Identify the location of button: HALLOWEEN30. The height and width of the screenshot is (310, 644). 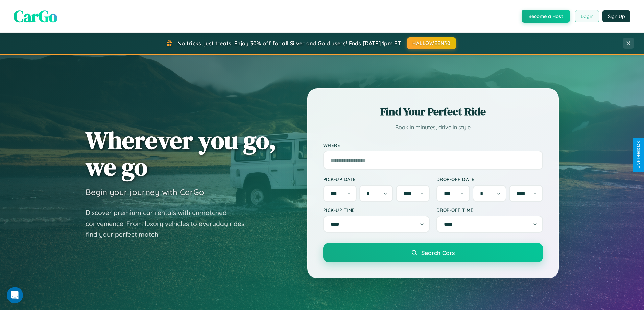
(431, 43).